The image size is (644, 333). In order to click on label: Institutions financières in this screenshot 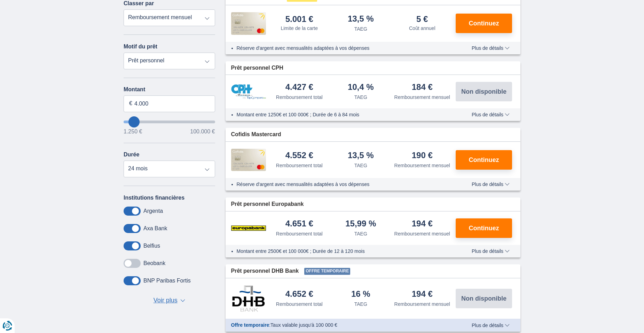, I will do `click(154, 198)`.